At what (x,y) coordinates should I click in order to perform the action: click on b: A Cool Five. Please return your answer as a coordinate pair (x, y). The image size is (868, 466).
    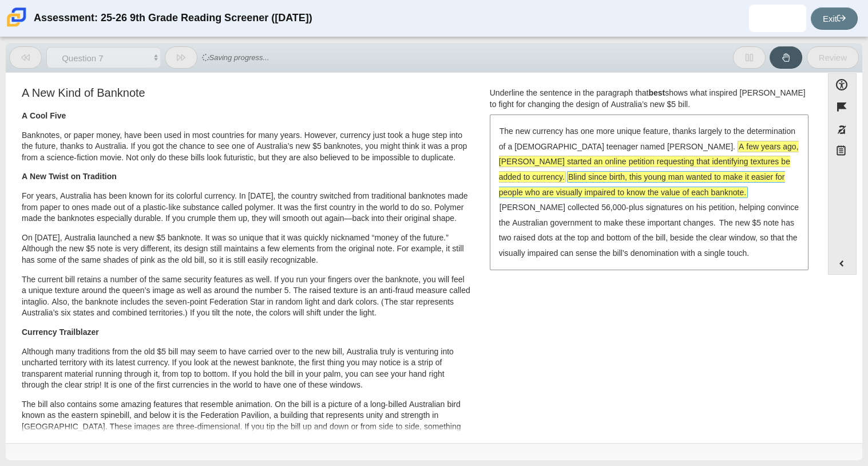
    Looking at the image, I should click on (43, 116).